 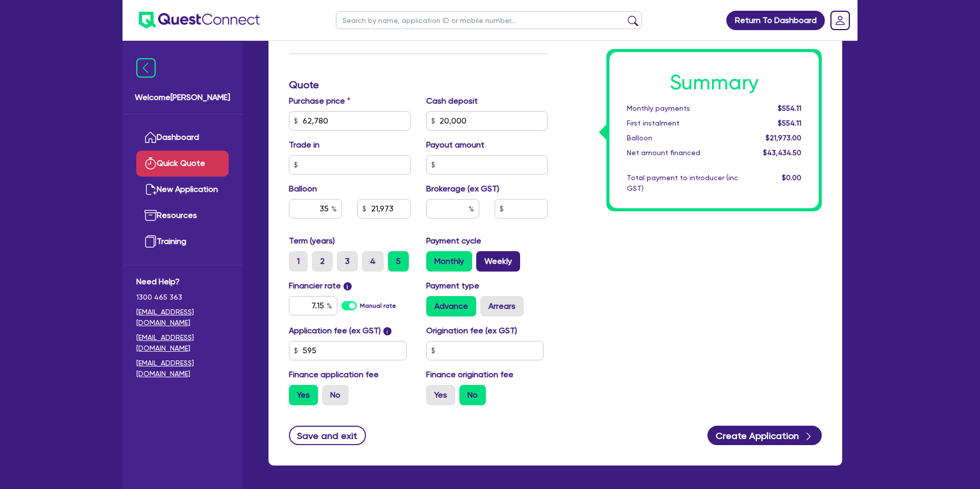 I want to click on span: 1300 465 363, so click(x=182, y=297).